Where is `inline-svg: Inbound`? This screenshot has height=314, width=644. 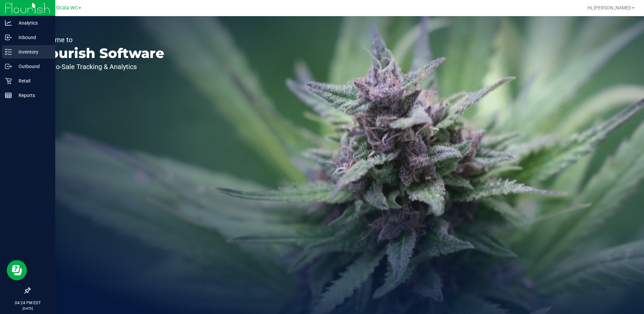
inline-svg: Inbound is located at coordinates (8, 37).